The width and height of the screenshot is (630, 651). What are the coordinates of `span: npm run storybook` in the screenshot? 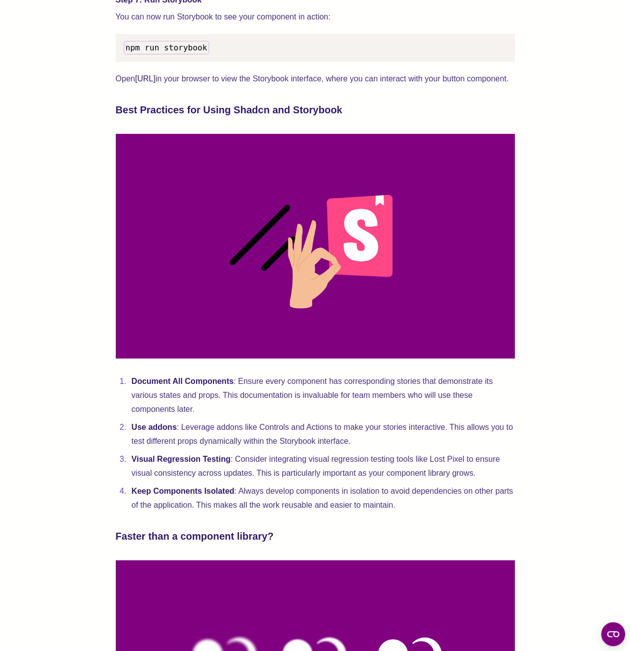 It's located at (167, 47).